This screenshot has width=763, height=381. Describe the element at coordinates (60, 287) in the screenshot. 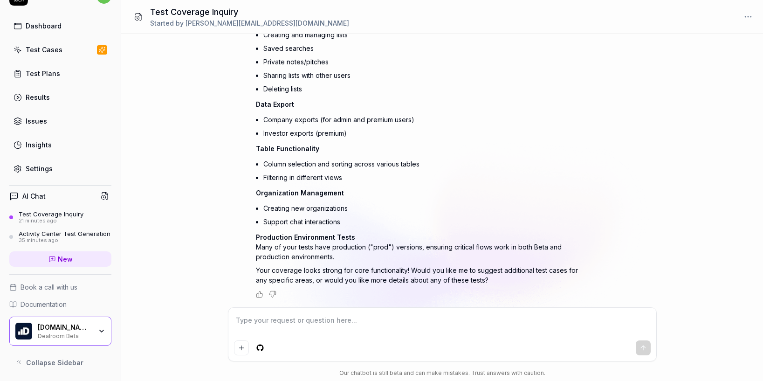

I see `a: Book a call with us` at that location.